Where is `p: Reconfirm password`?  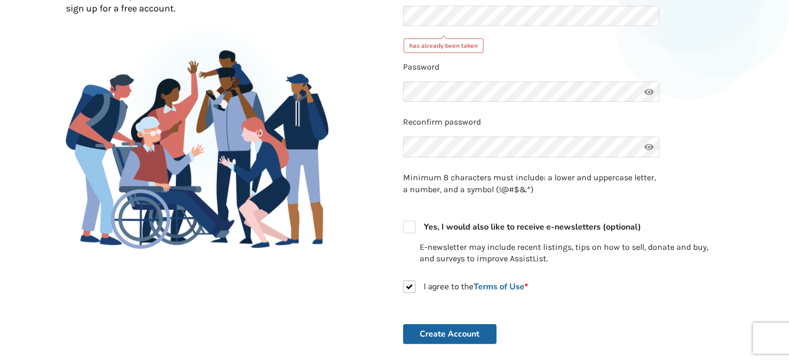 p: Reconfirm password is located at coordinates (563, 122).